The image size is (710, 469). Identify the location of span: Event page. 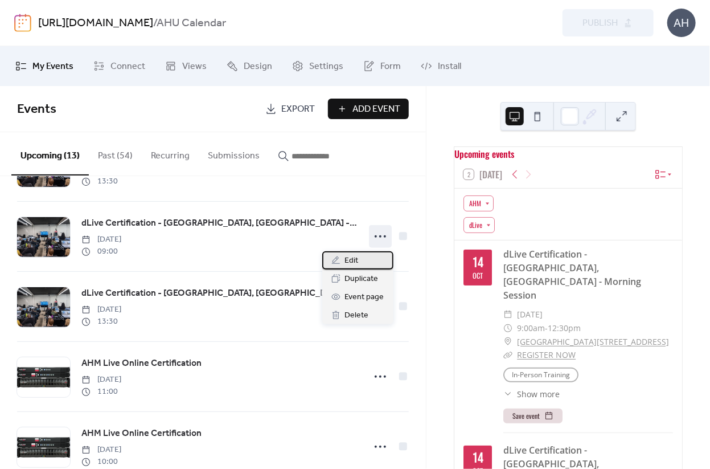
(364, 297).